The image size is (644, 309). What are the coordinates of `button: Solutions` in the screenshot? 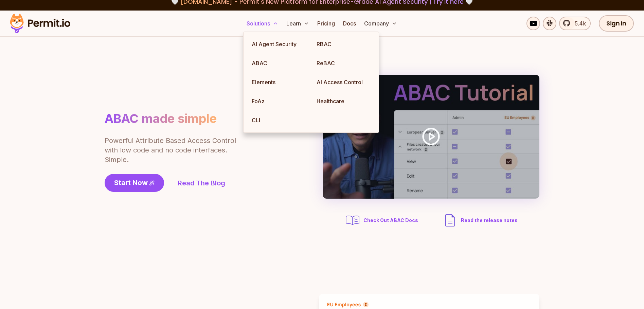 It's located at (262, 23).